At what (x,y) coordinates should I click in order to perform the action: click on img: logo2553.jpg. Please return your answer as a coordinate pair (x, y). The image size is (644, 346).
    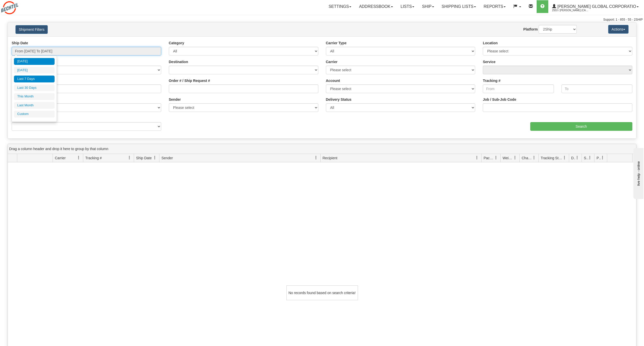
    Looking at the image, I should click on (10, 8).